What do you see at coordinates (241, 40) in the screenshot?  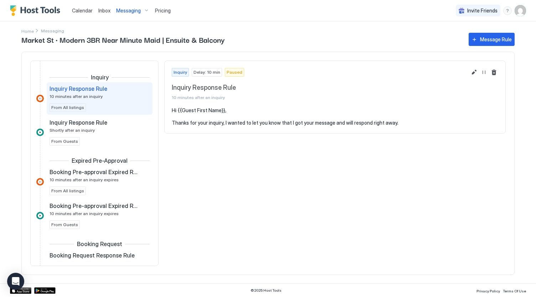 I see `span: Market St · Modern 3BR Near Minute Maid | Ensuite & Balcony` at bounding box center [241, 40].